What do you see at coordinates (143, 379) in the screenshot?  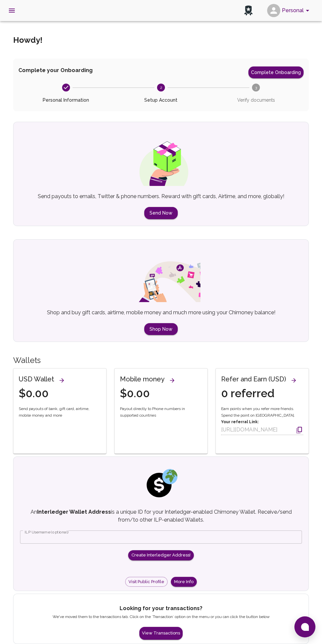 I see `h6: Mobile money` at bounding box center [143, 379].